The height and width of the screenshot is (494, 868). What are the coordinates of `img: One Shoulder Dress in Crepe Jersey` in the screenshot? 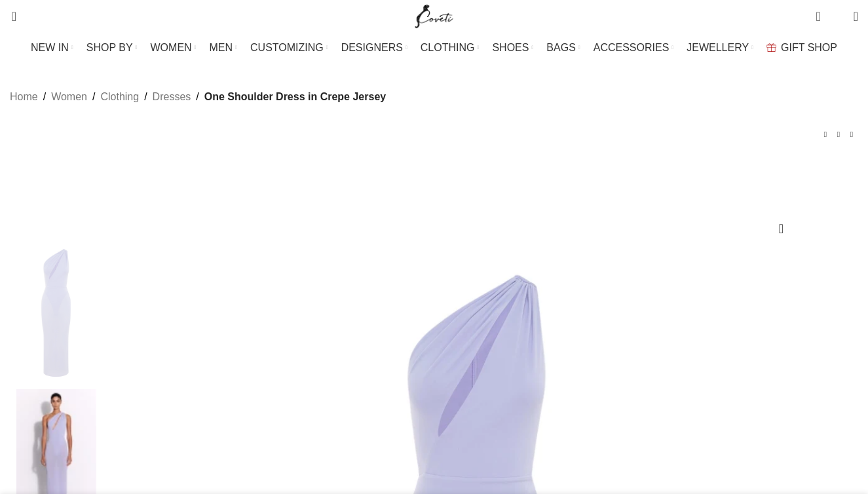 It's located at (57, 312).